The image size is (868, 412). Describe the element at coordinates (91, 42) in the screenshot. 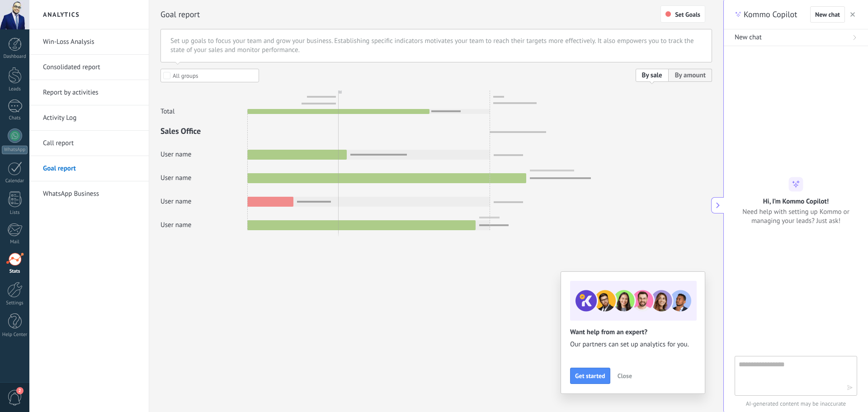

I see `a: Win-Loss Analysis` at that location.